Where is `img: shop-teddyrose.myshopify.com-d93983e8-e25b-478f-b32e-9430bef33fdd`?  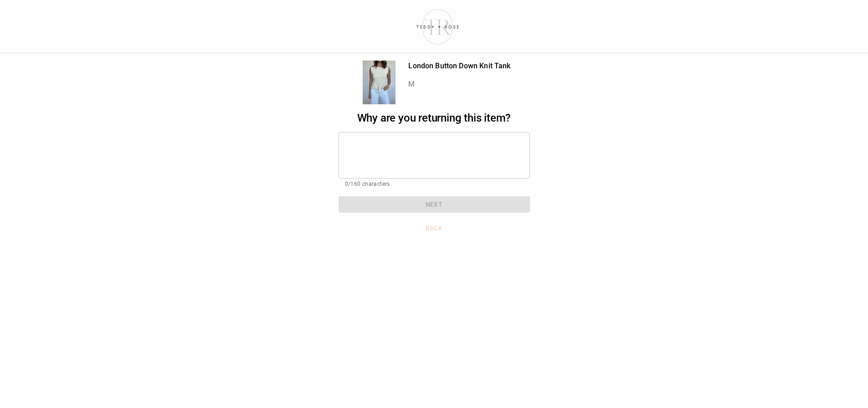
img: shop-teddyrose.myshopify.com-d93983e8-e25b-478f-b32e-9430bef33fdd is located at coordinates (438, 27).